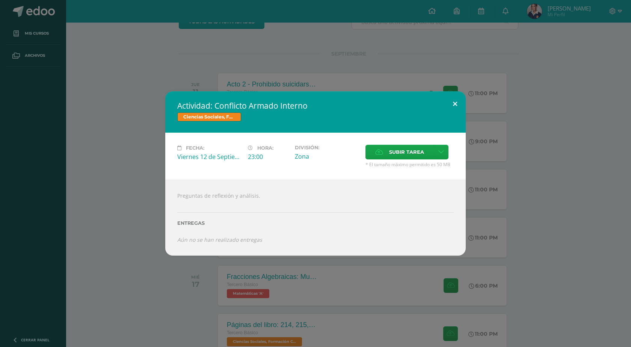 The width and height of the screenshot is (631, 347). I want to click on span: * El tamaño máximo permitido es 50 MB, so click(410, 164).